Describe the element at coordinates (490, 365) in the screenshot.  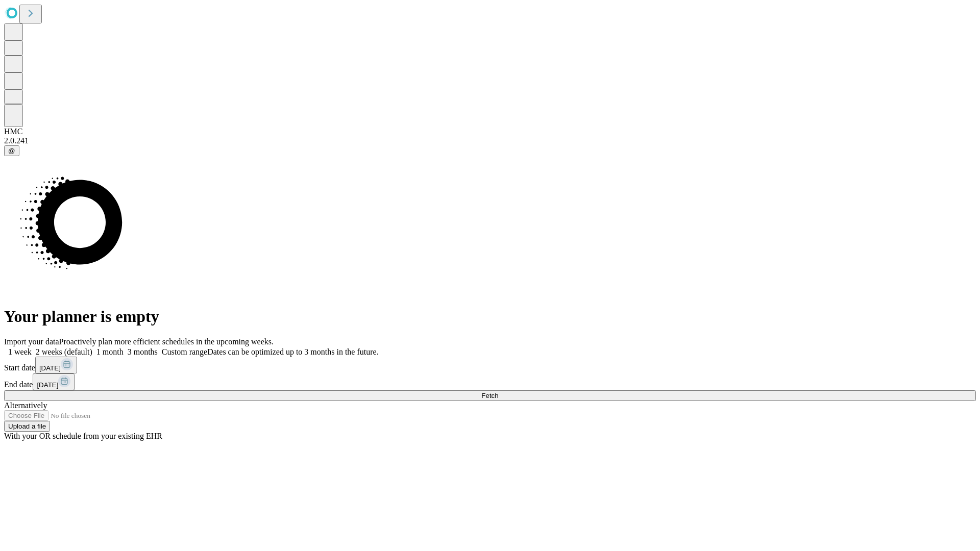
I see `div: Start date` at that location.